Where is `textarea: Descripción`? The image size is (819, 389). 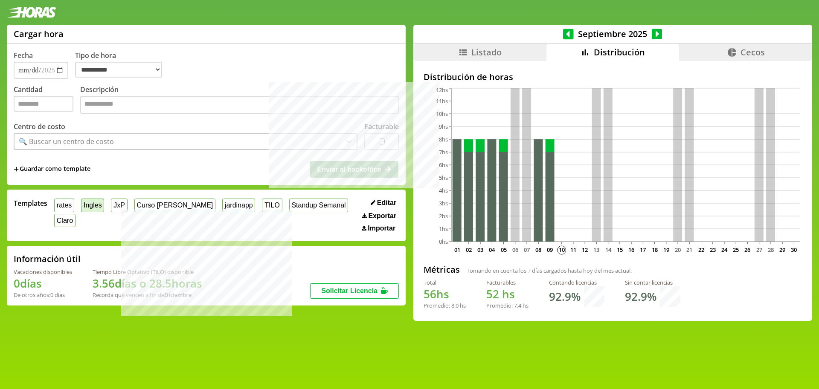
textarea: Descripción is located at coordinates (239, 105).